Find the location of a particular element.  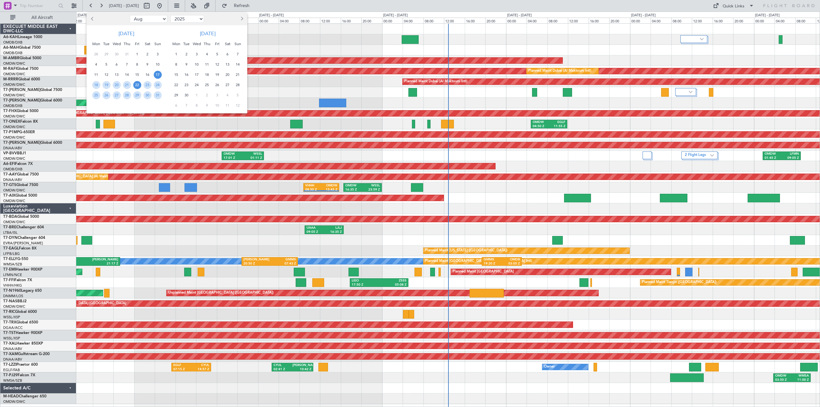

div: 30-9-2025 is located at coordinates (186, 95).